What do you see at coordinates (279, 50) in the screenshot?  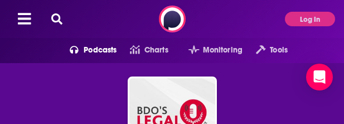 I see `span: Tools` at bounding box center [279, 50].